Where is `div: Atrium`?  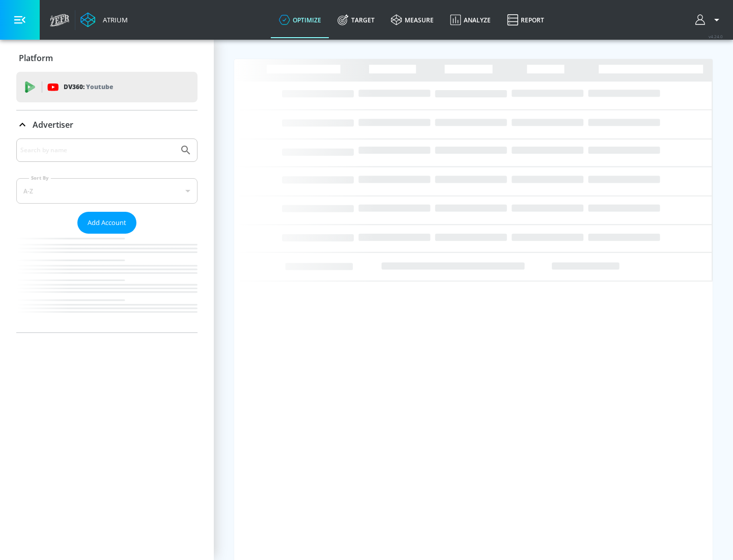
div: Atrium is located at coordinates (113, 20).